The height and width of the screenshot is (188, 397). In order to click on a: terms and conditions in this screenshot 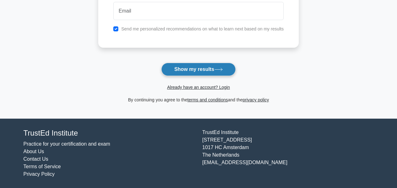, I will do `click(208, 100)`.